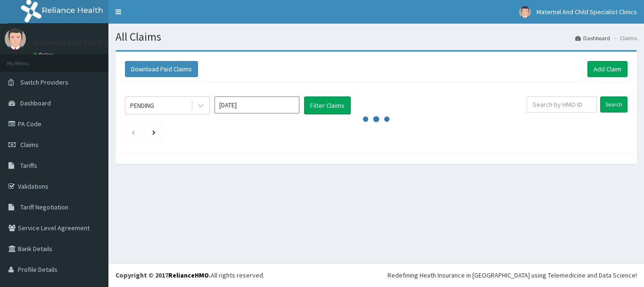 The width and height of the screenshot is (644, 287). Describe the element at coordinates (133, 132) in the screenshot. I see `a: Previous page` at that location.